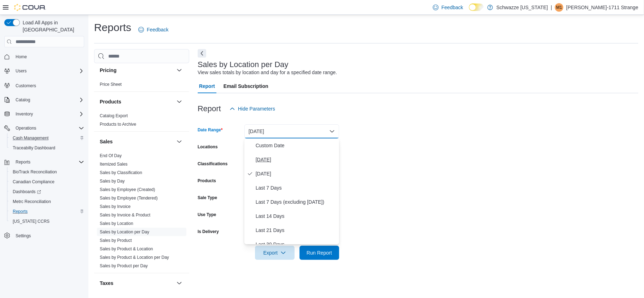 The image size is (644, 298). I want to click on a: Metrc Reconciliation, so click(32, 202).